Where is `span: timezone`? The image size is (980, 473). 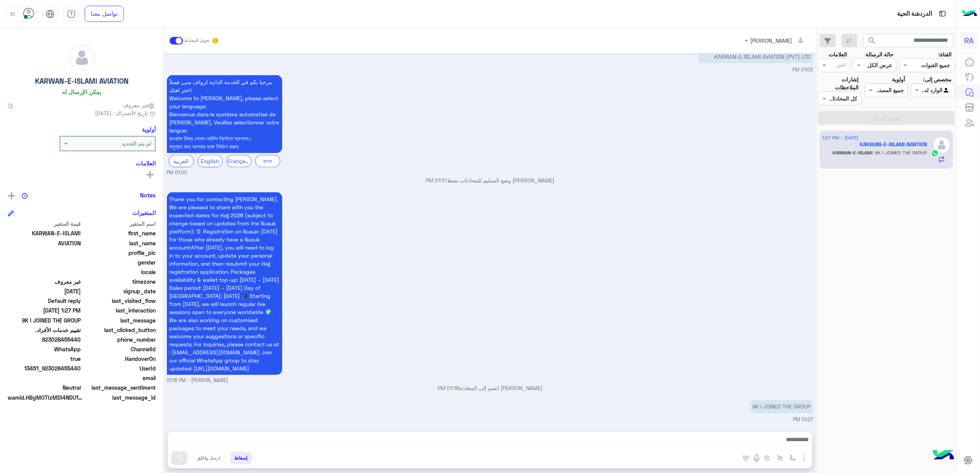 span: timezone is located at coordinates (119, 282).